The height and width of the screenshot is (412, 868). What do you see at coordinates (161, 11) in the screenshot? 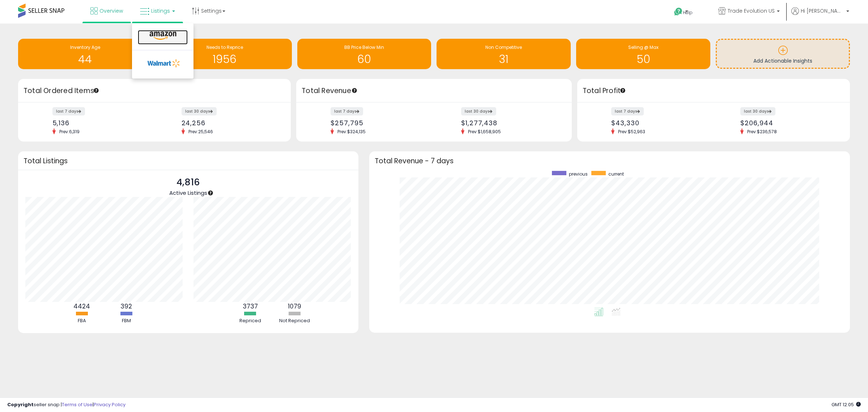
I see `span: Listings` at bounding box center [161, 11].